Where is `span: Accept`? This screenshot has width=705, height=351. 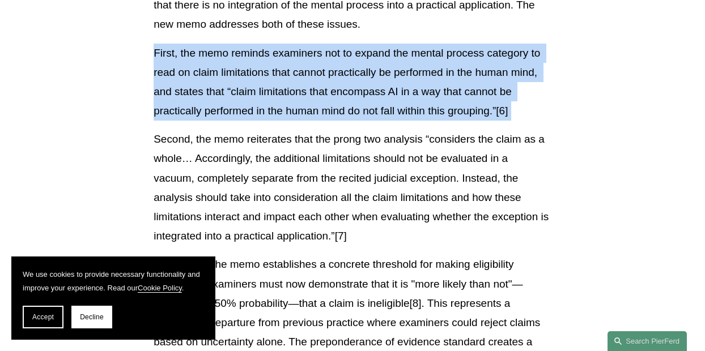
span: Accept is located at coordinates (43, 317).